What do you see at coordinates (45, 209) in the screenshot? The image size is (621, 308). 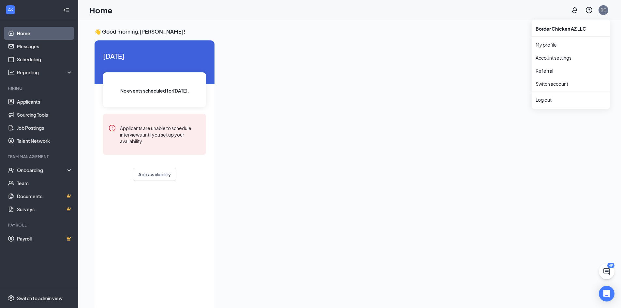 I see `a: SurveysCrown` at bounding box center [45, 209].